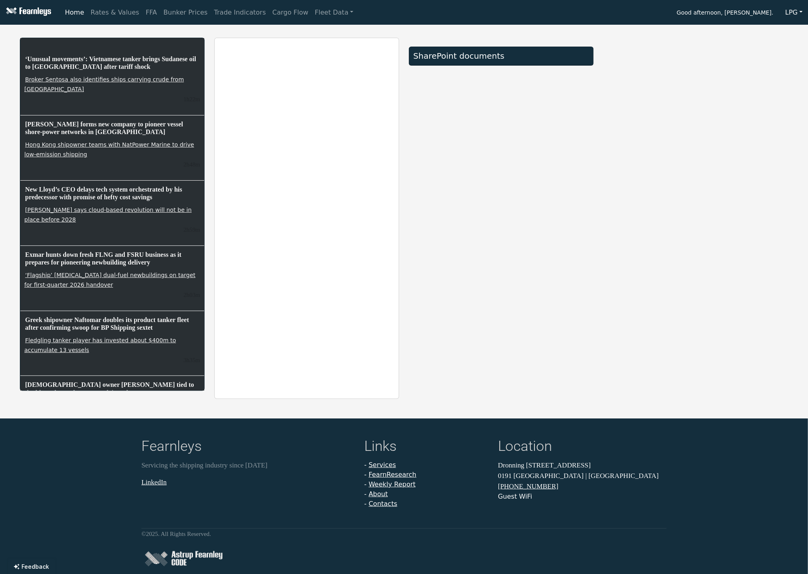 This screenshot has width=808, height=574. I want to click on a: Trade Indicators, so click(240, 13).